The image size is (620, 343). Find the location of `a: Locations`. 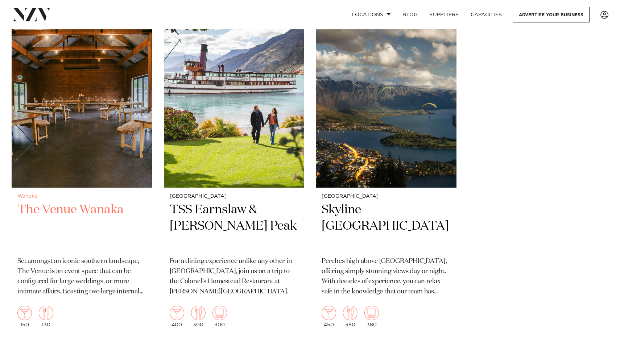

a: Locations is located at coordinates (371, 14).